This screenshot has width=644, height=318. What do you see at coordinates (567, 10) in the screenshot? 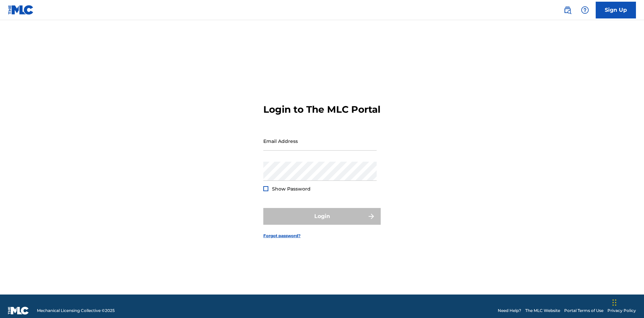
I see `img: search` at bounding box center [567, 10].